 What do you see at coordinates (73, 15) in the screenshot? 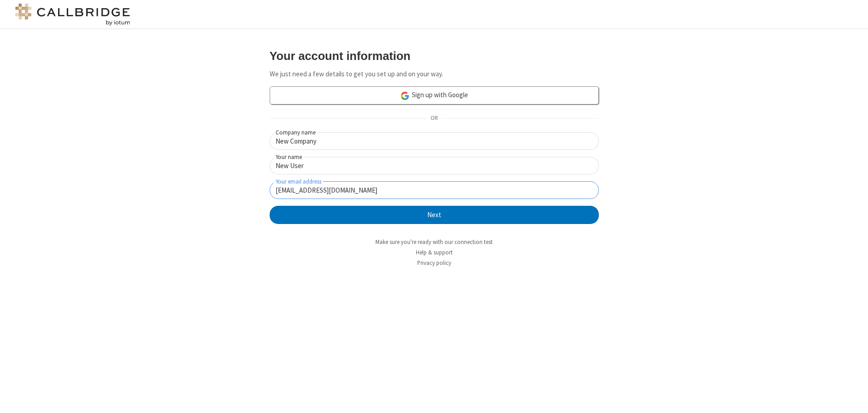
I see `img: logo@2x.png` at bounding box center [73, 15].